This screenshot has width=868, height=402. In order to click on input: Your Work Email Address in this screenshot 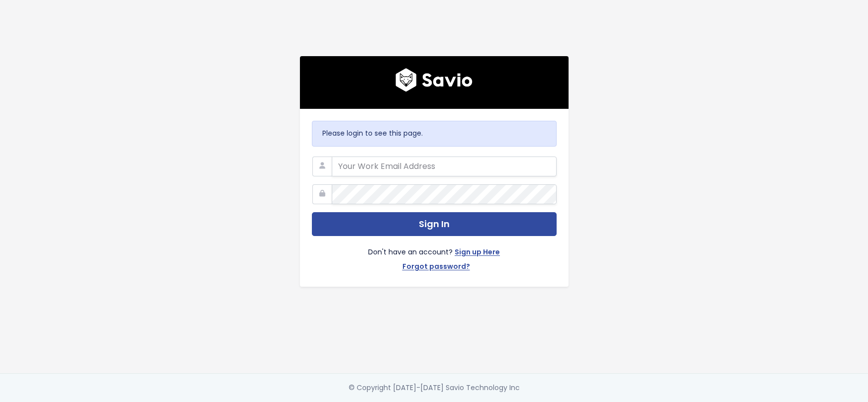, I will do `click(444, 166)`.